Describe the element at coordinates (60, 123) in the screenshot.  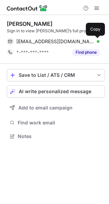
I see `span: Find work email` at that location.